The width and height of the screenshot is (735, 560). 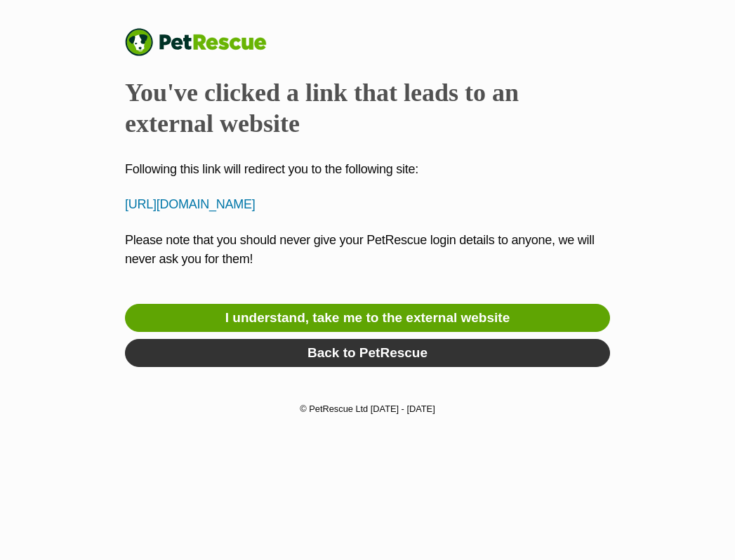 What do you see at coordinates (368, 318) in the screenshot?
I see `a: I understand, take me to the external website` at bounding box center [368, 318].